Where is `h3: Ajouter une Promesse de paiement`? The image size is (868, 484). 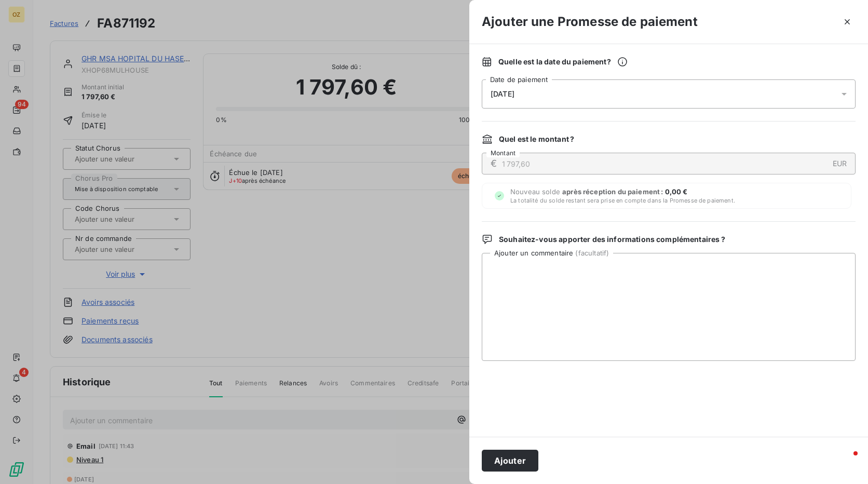 h3: Ajouter une Promesse de paiement is located at coordinates (590, 22).